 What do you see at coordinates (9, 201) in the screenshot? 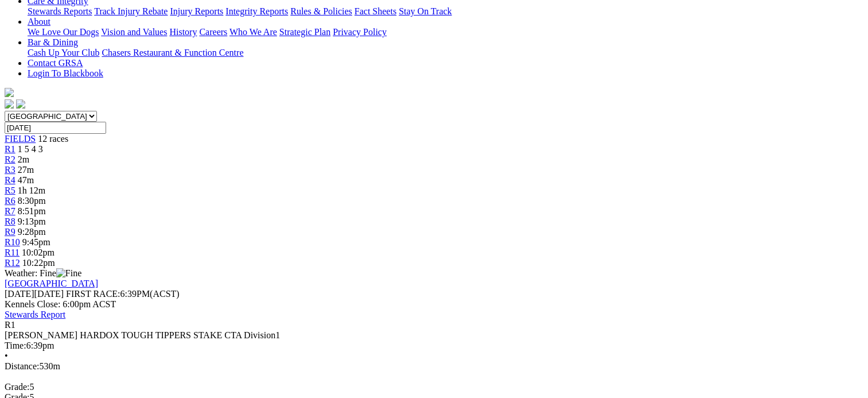
I see `a: R6` at bounding box center [9, 201].